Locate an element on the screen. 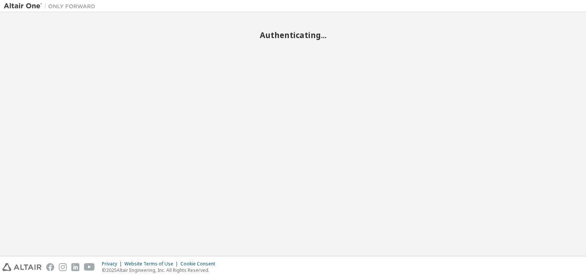  h2: Authenticating... is located at coordinates (293, 35).